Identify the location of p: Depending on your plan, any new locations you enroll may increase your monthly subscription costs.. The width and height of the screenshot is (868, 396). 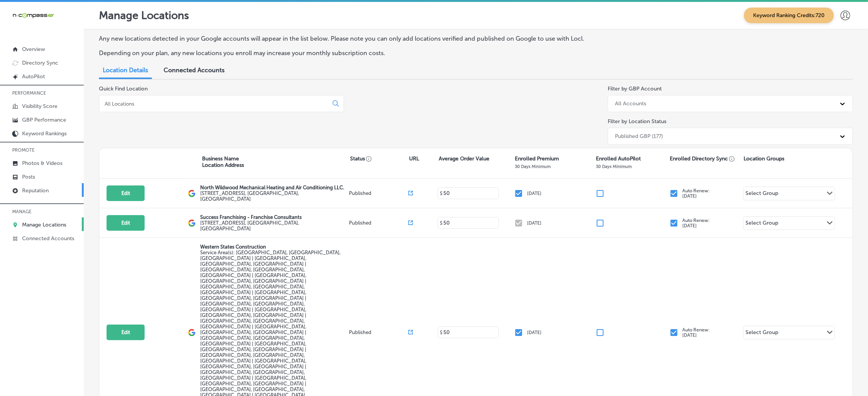
(344, 53).